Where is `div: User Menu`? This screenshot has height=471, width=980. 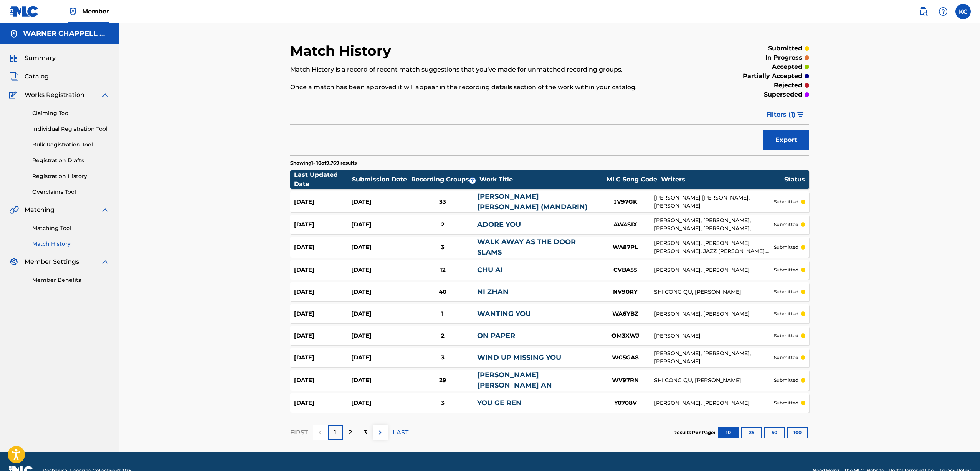 div: User Menu is located at coordinates (964, 12).